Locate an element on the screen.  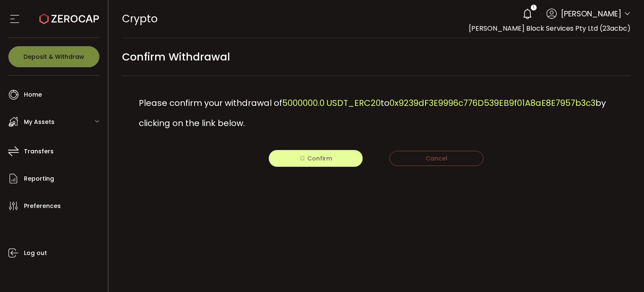
span: Crypto is located at coordinates (139, 19).